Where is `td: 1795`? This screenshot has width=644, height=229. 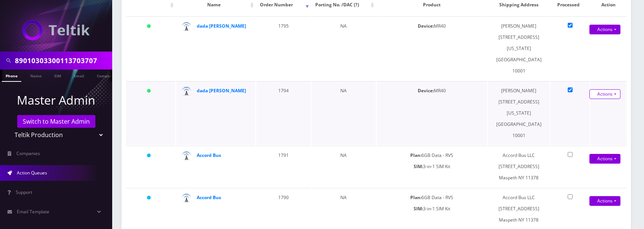 td: 1795 is located at coordinates (283, 48).